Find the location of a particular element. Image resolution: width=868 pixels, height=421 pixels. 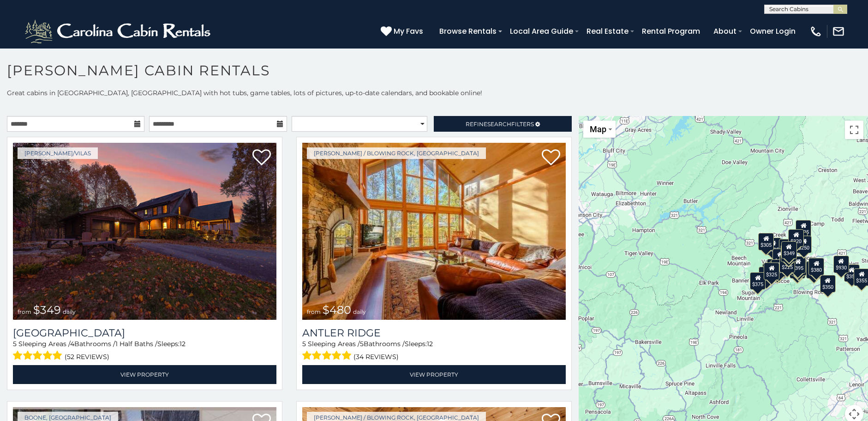

div: $325 is located at coordinates (772, 270).